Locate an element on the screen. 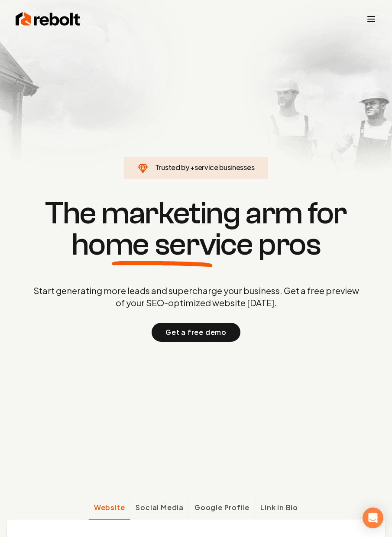 This screenshot has height=537, width=392. span: Website is located at coordinates (109, 507).